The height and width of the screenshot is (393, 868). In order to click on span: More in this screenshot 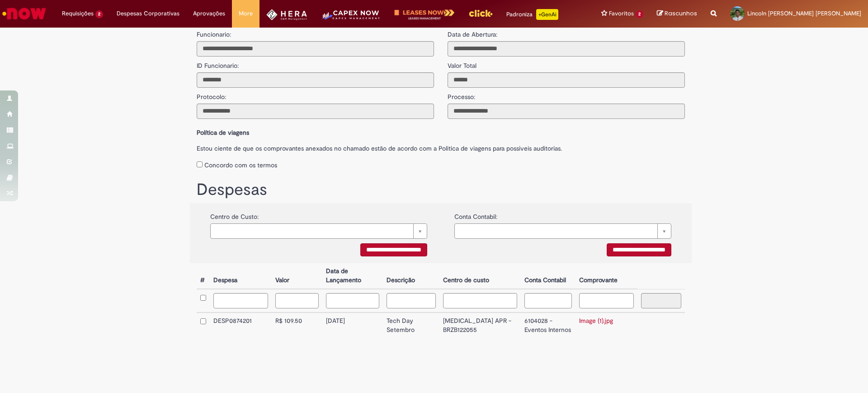, I will do `click(245, 13)`.